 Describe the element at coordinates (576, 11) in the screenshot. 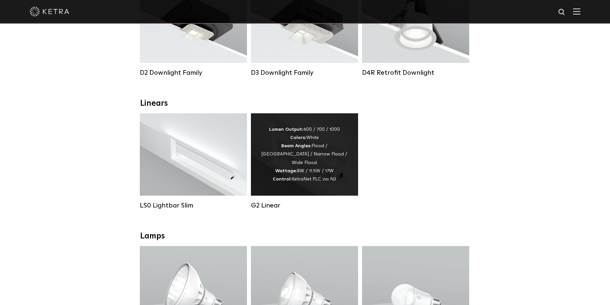

I see `img: Hamburger%20Nav.svg` at that location.